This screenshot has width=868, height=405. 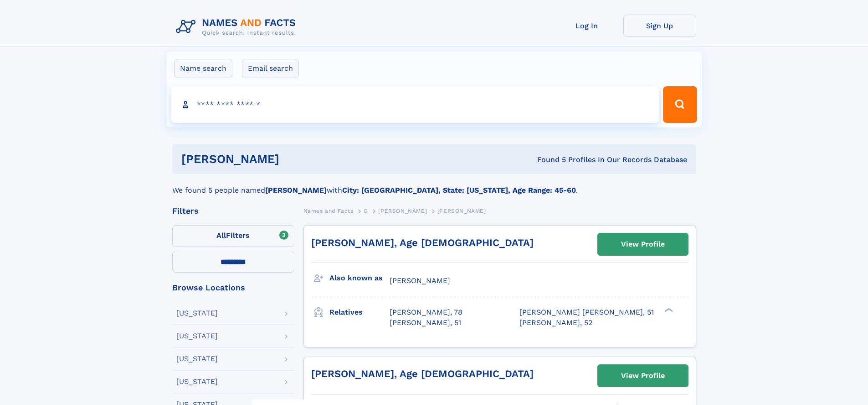 What do you see at coordinates (221, 235) in the screenshot?
I see `span: All` at bounding box center [221, 235].